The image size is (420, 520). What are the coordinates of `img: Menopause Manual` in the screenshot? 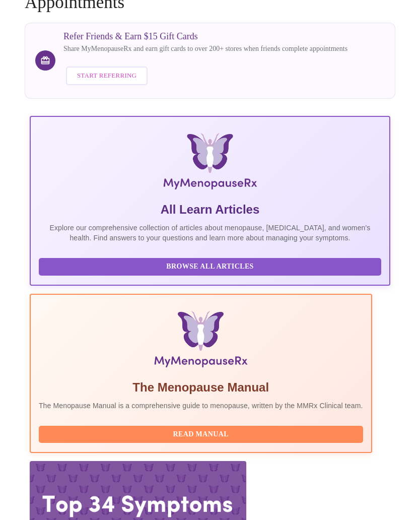 It's located at (200, 341).